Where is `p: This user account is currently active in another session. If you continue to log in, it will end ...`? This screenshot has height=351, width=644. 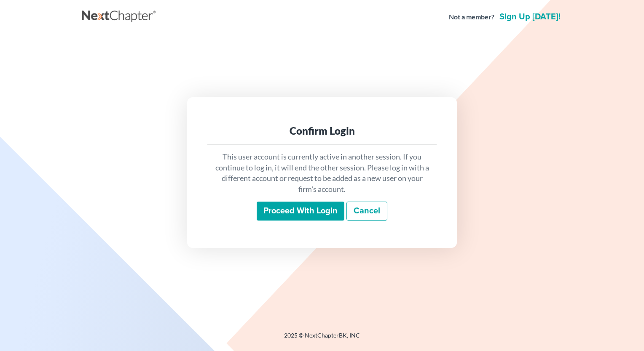
p: This user account is currently active in another session. If you continue to log in, it will end ... is located at coordinates (322, 173).